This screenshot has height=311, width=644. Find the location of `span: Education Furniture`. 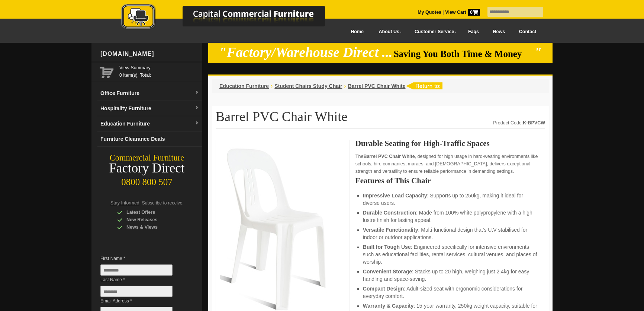

span: Education Furniture is located at coordinates (244, 86).